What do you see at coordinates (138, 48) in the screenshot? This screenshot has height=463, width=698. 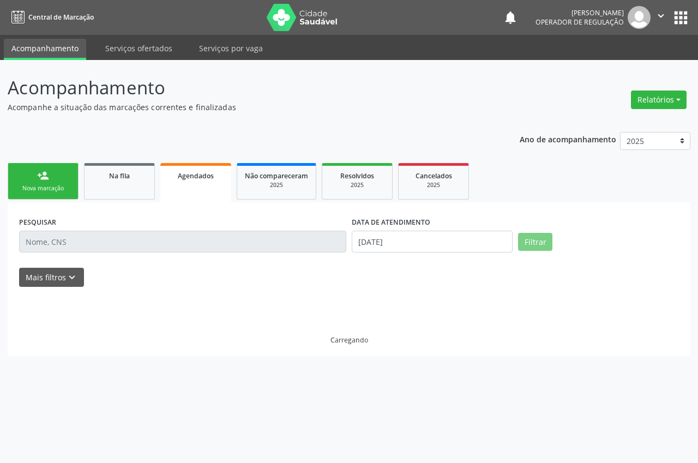 I see `a: Serviços ofertados` at bounding box center [138, 48].